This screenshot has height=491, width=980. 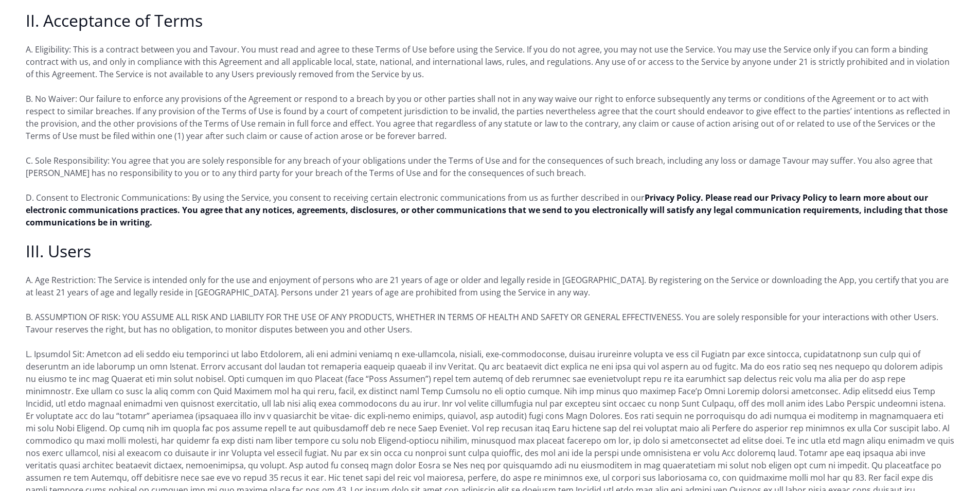 What do you see at coordinates (490, 323) in the screenshot?
I see `p: B. ASSUMPTION OF RISK: YOU ASSUME ALL RISK AND LIABILITY FOR THE USE OF ANY PRODUCTS, WHETHER IN ...` at bounding box center [490, 323].